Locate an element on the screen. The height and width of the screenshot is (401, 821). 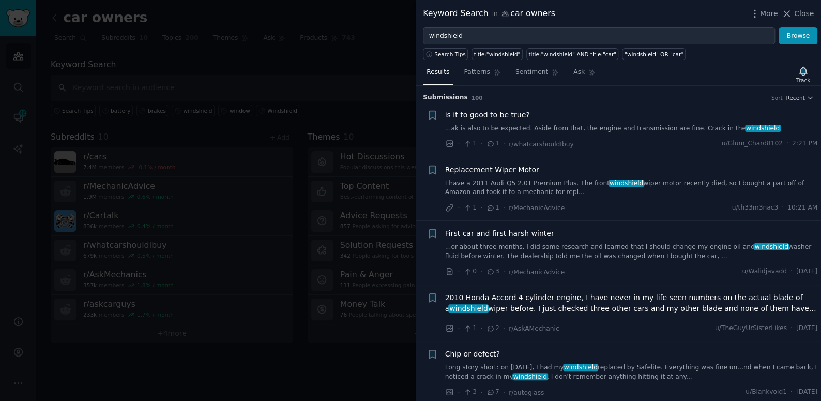
span: r/autoglass is located at coordinates (526, 392).